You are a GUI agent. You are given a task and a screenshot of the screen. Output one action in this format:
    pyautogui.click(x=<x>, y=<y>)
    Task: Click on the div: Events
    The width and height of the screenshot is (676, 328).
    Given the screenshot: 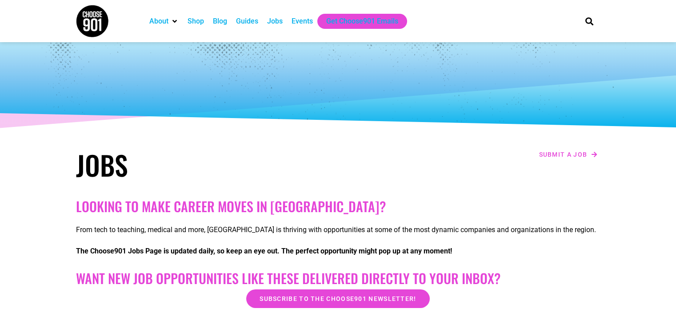 What is the action you would take?
    pyautogui.click(x=302, y=21)
    